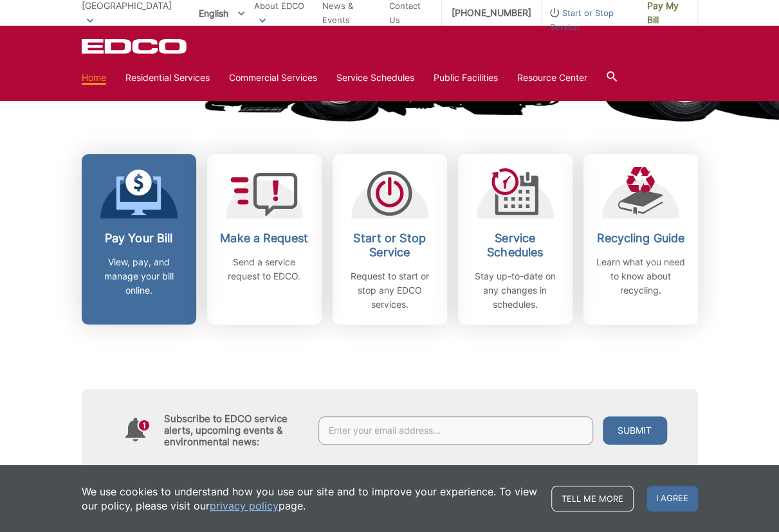 The image size is (779, 532). I want to click on a: Service Schedules, so click(375, 78).